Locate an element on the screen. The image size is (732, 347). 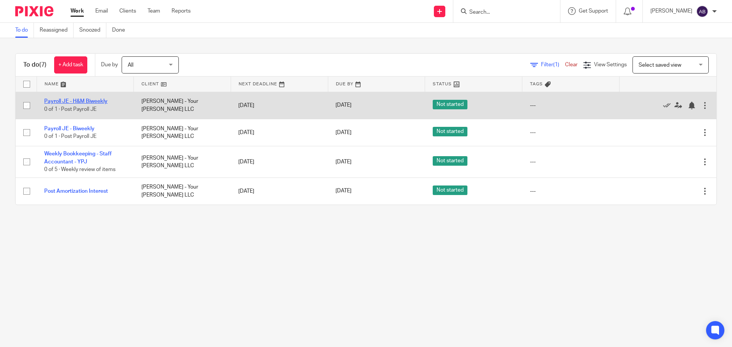
h1: To do is located at coordinates (35, 65).